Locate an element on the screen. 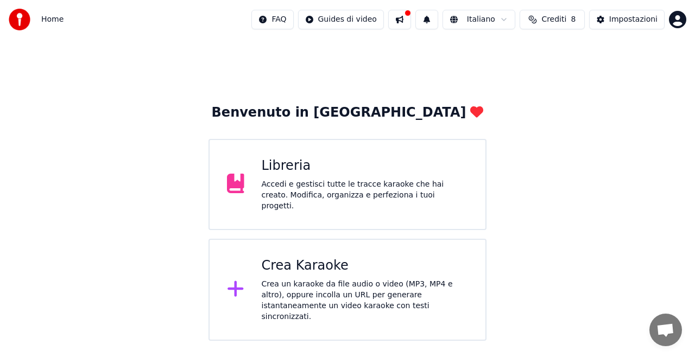 The image size is (695, 357). button: FAQ is located at coordinates (272, 20).